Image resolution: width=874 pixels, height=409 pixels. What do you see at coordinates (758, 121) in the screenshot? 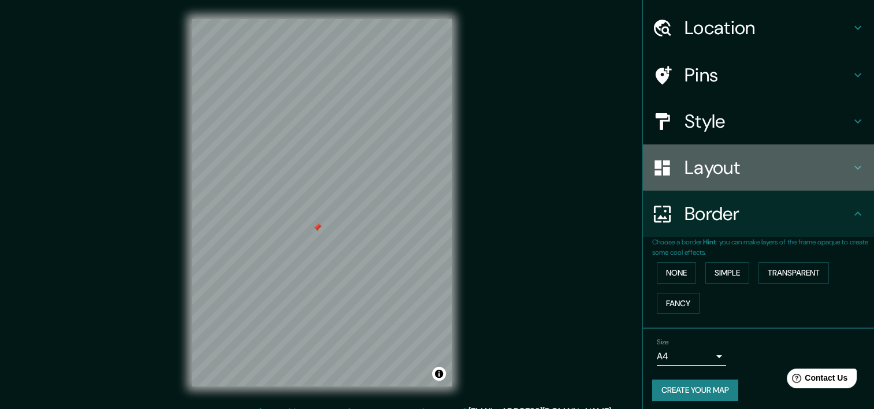
I see `div: Style` at bounding box center [758, 121].